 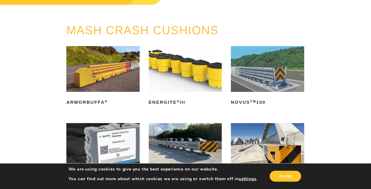 I want to click on a: QuadGuard®M10, so click(x=267, y=153).